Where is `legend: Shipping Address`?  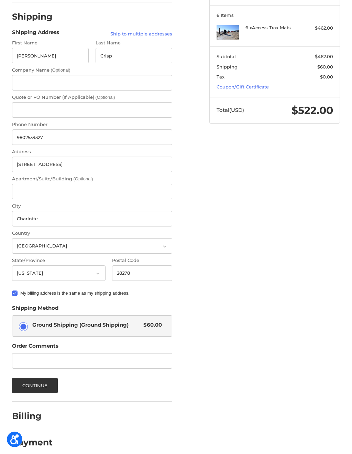
legend: Shipping Address is located at coordinates (35, 34).